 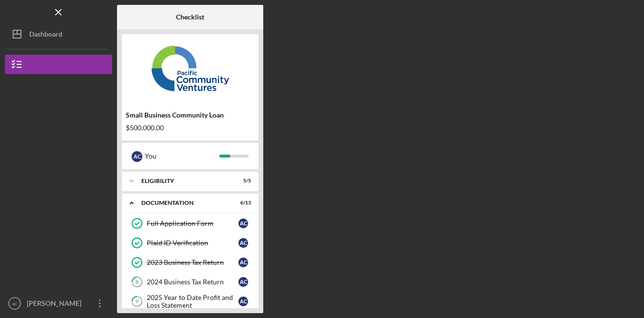 I want to click on b: Checklist, so click(x=190, y=17).